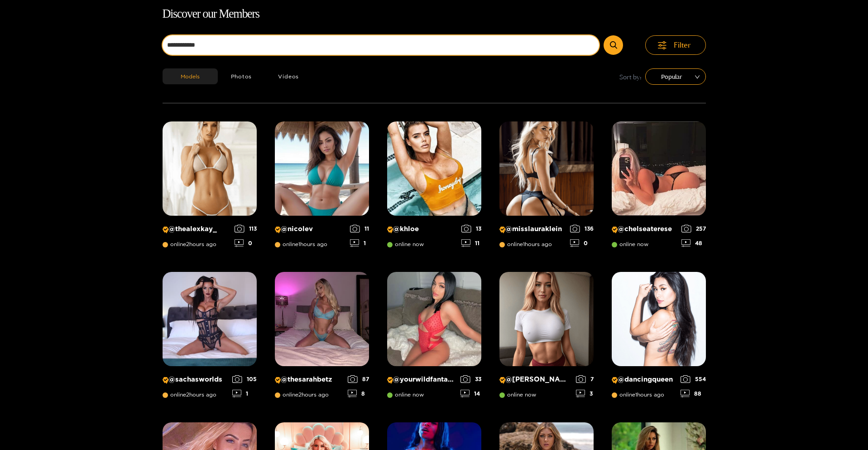 Image resolution: width=868 pixels, height=450 pixels. What do you see at coordinates (584, 379) in the screenshot?
I see `div: 7` at bounding box center [584, 379].